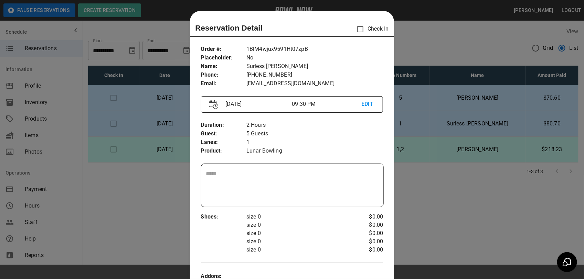 This screenshot has height=279, width=584. Describe the element at coordinates (224, 75) in the screenshot. I see `p: Phone :` at that location.